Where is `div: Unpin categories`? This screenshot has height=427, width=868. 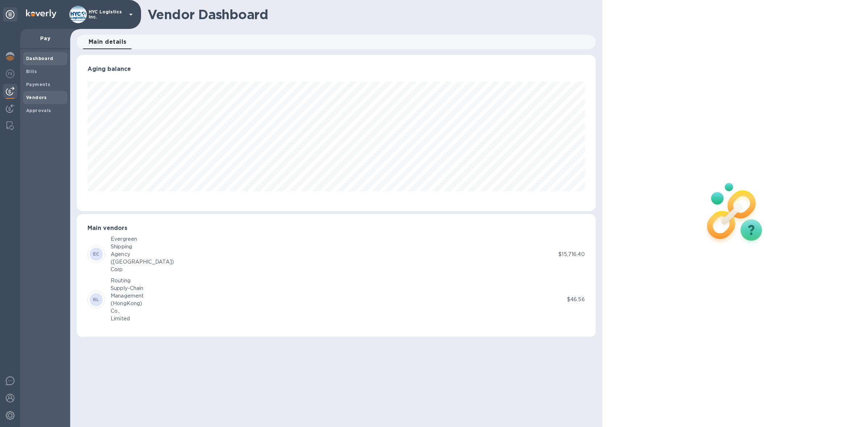 div: Unpin categories is located at coordinates (10, 14).